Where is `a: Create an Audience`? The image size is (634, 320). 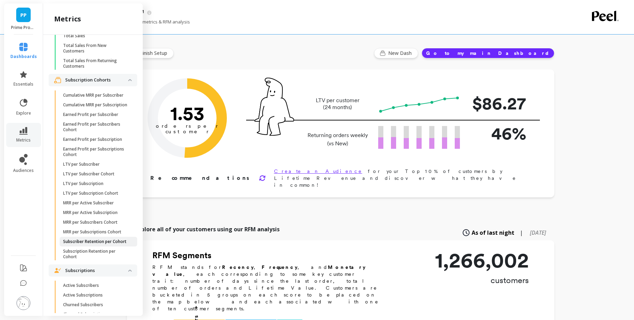 a: Create an Audience is located at coordinates (318, 171).